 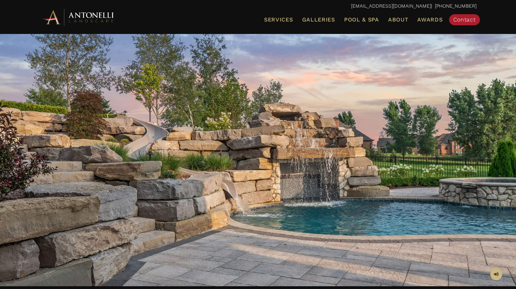 What do you see at coordinates (279, 20) in the screenshot?
I see `a: Services` at bounding box center [279, 20].